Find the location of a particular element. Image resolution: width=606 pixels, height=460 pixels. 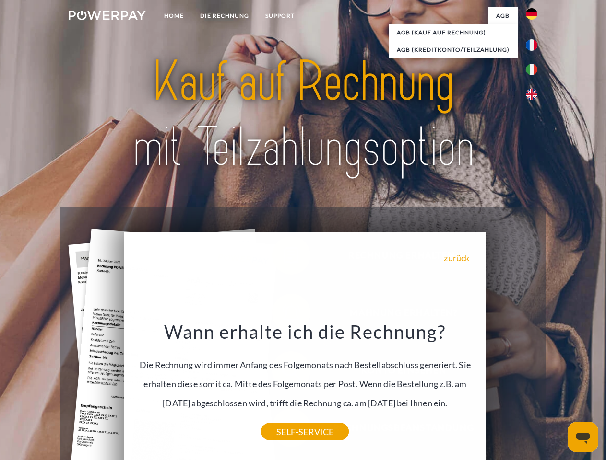

a: zurück is located at coordinates (456, 258).